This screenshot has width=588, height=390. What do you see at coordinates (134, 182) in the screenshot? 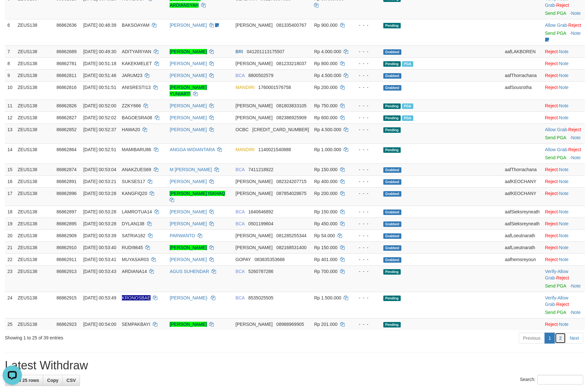
I see `span: SUKSES17` at bounding box center [134, 182].